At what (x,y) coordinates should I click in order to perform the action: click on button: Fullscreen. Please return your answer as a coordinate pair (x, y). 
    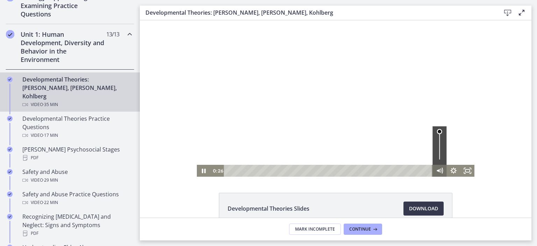
    Looking at the image, I should click on (328, 150).